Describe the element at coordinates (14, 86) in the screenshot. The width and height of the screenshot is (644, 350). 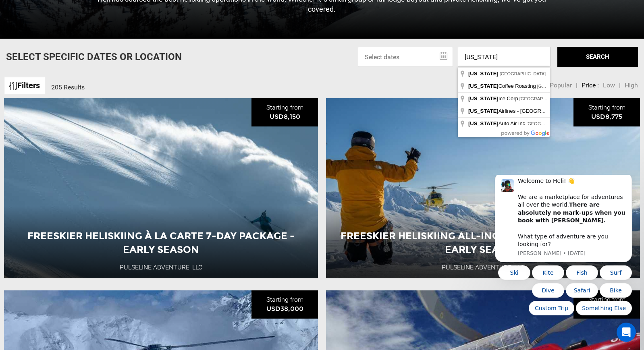
I see `img: btn-icon.svg` at that location.